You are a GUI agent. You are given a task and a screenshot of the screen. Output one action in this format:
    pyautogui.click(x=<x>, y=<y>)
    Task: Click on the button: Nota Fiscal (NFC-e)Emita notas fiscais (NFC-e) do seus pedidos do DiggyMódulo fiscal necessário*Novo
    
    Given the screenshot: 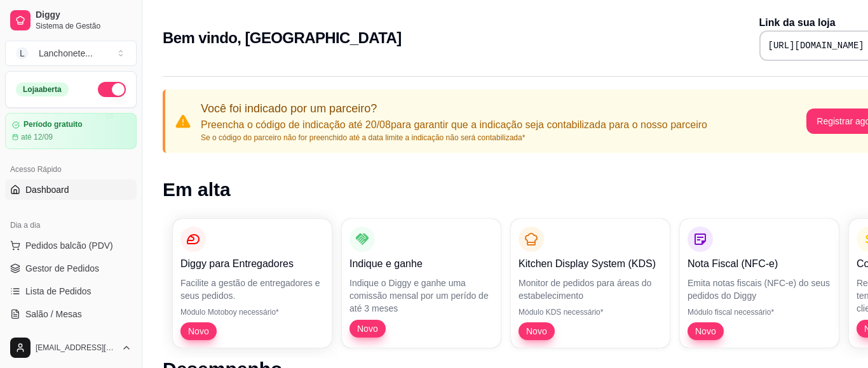 What is the action you would take?
    pyautogui.click(x=759, y=283)
    